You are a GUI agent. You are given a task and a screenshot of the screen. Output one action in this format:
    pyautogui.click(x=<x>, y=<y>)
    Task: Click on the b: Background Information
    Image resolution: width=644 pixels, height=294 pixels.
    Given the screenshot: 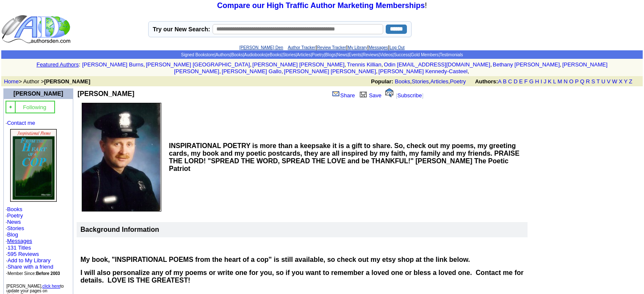 What is the action you would take?
    pyautogui.click(x=120, y=230)
    